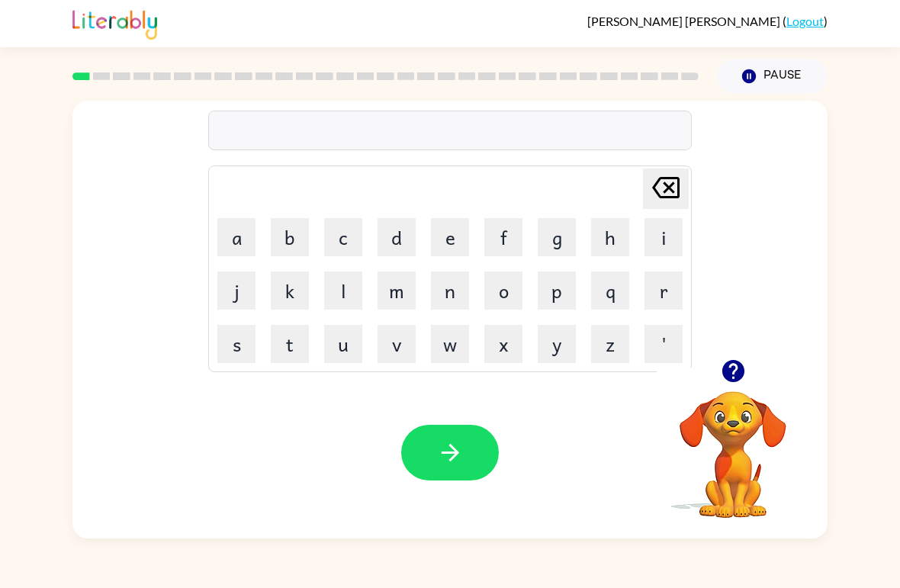  Describe the element at coordinates (343, 344) in the screenshot. I see `button: u` at that location.